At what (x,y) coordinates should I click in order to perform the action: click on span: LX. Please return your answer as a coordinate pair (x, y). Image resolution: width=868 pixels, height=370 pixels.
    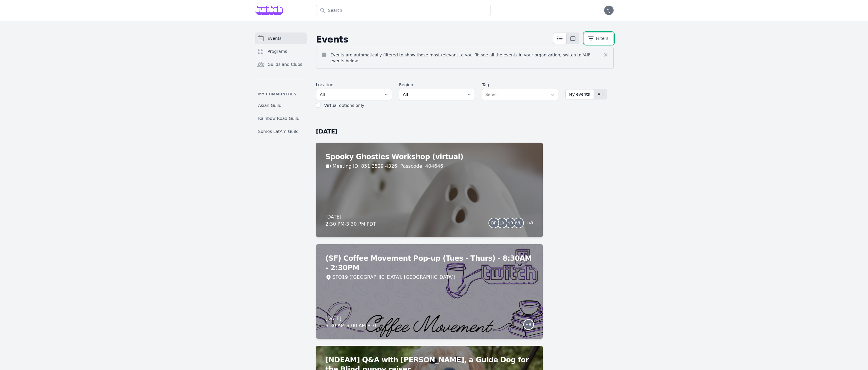
    Looking at the image, I should click on (502, 223).